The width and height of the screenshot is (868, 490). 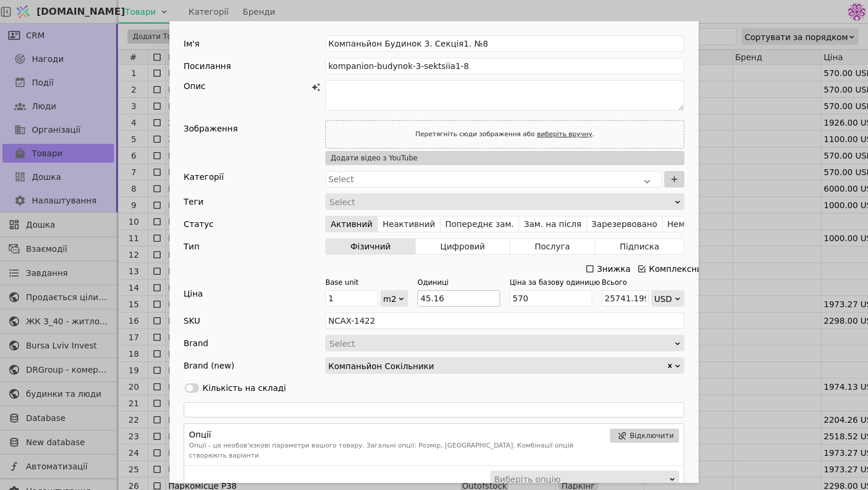 I want to click on div: Select, so click(x=501, y=344).